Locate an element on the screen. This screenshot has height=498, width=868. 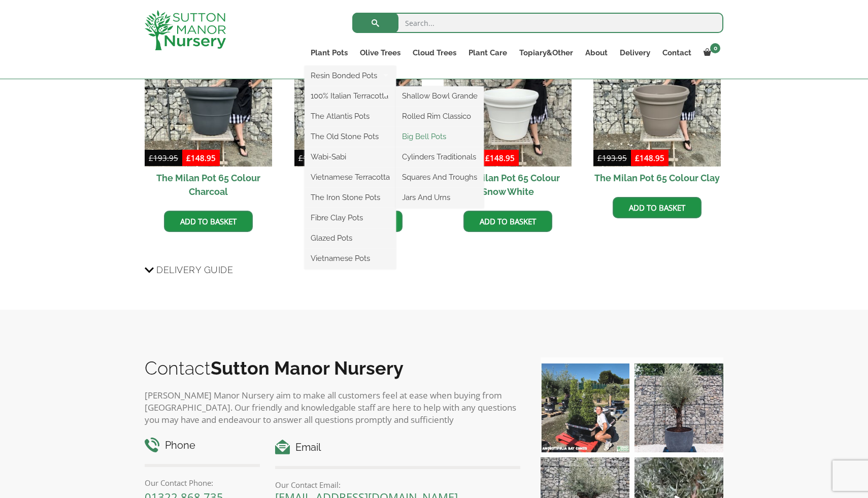
a: Olive Trees is located at coordinates (380, 52).